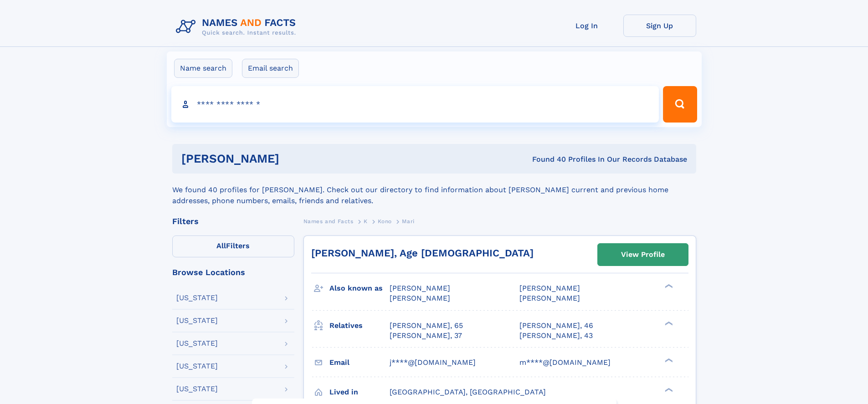  What do you see at coordinates (587, 26) in the screenshot?
I see `a: Log In` at bounding box center [587, 26].